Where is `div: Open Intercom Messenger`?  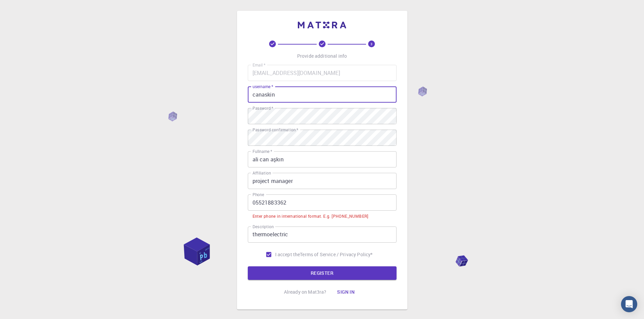 div: Open Intercom Messenger is located at coordinates (629, 304).